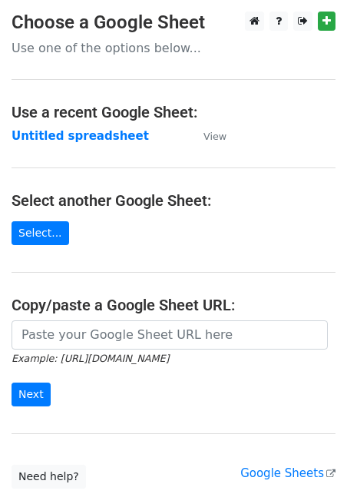  What do you see at coordinates (40, 233) in the screenshot?
I see `a: Select...` at bounding box center [40, 233].